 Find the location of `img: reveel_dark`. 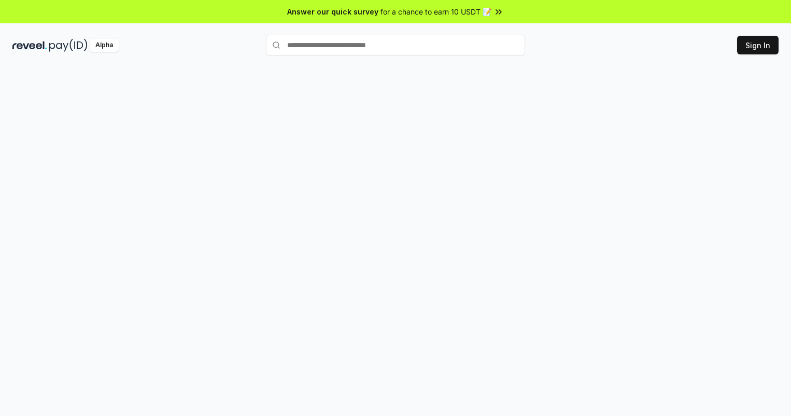

img: reveel_dark is located at coordinates (30, 45).